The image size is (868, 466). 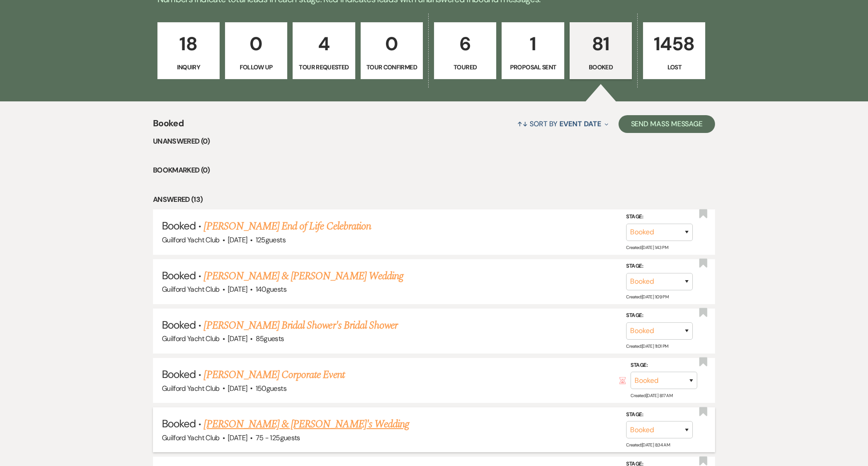 I want to click on p: 4, so click(x=324, y=44).